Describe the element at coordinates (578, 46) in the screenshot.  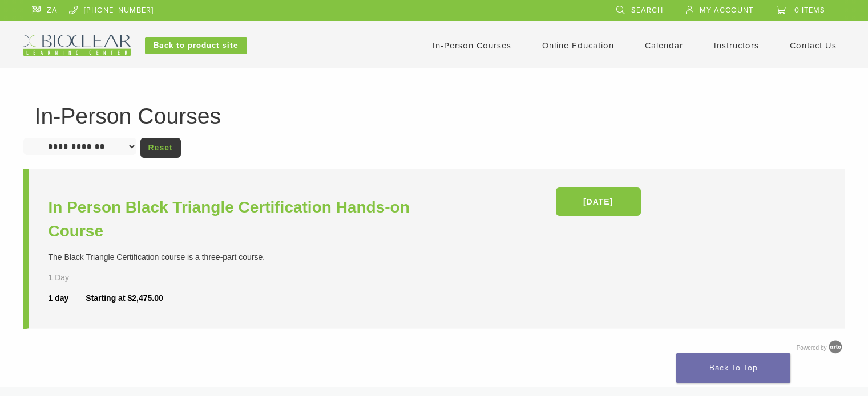
I see `a: Online Education` at that location.